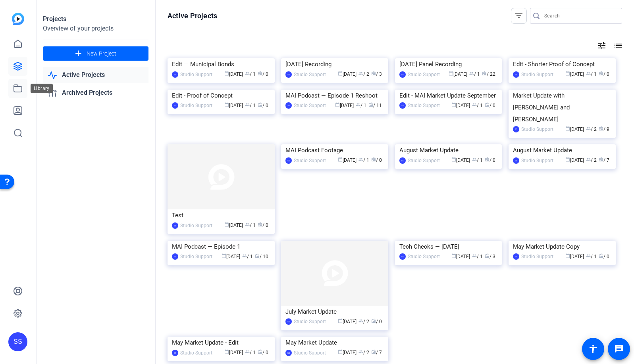  What do you see at coordinates (221, 247) in the screenshot?
I see `div: MAI Podcast — Episode 1` at bounding box center [221, 247].